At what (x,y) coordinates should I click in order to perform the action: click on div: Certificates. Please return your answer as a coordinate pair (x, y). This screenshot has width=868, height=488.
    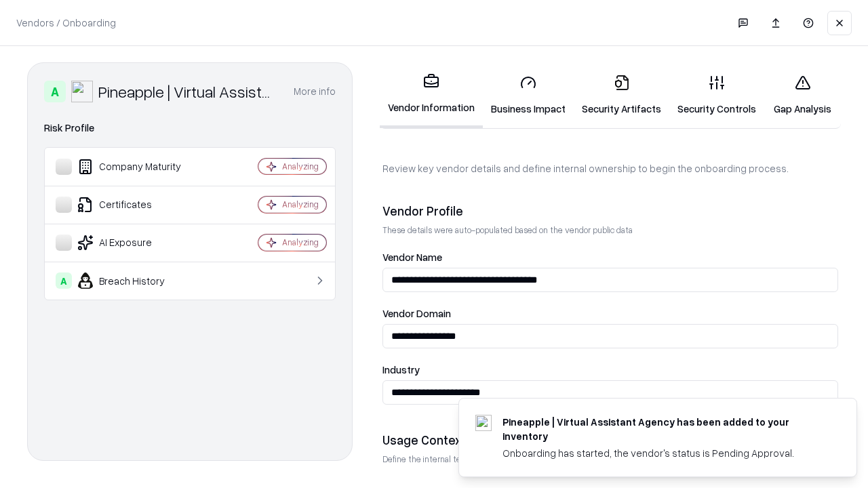
    Looking at the image, I should click on (136, 205).